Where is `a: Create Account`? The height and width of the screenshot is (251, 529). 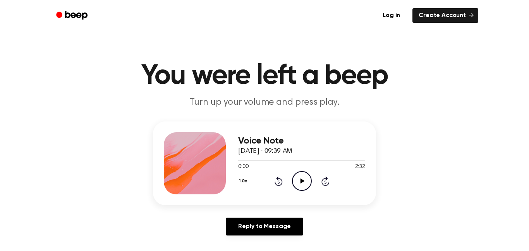
a: Create Account is located at coordinates (446, 16).